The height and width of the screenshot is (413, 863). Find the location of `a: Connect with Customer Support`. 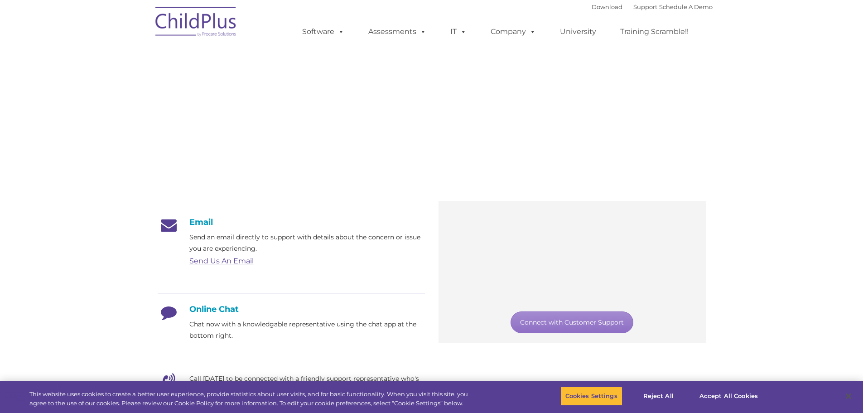

a: Connect with Customer Support is located at coordinates (571, 322).